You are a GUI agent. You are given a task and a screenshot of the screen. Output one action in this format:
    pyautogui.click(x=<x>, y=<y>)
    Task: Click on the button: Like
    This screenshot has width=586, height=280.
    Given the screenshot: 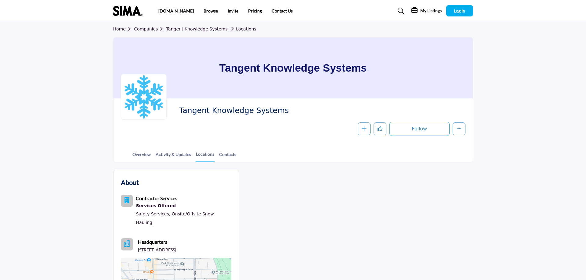 What is the action you would take?
    pyautogui.click(x=380, y=129)
    